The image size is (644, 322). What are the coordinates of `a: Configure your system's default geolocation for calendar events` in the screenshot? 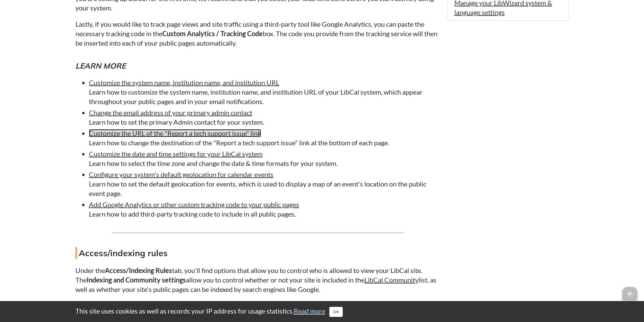 It's located at (181, 175).